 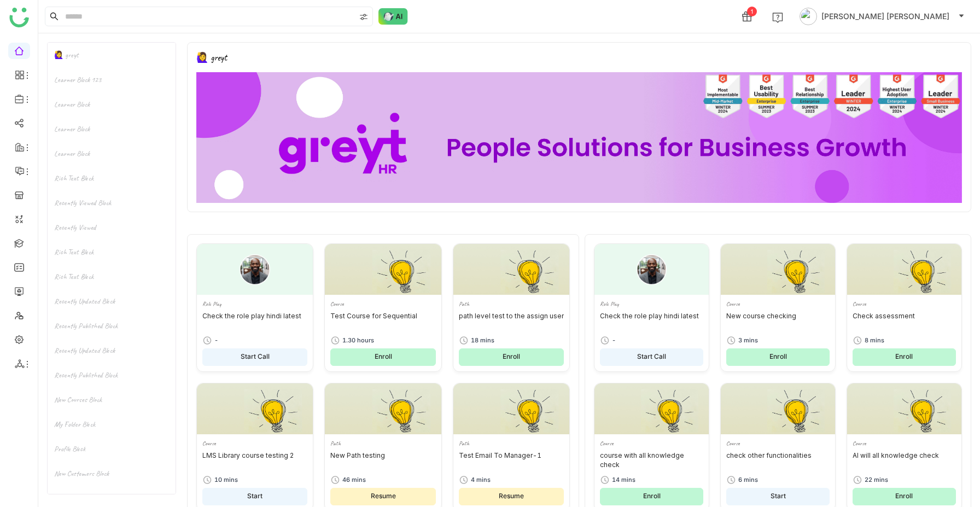 I want to click on div: Learner Block 123, so click(x=111, y=80).